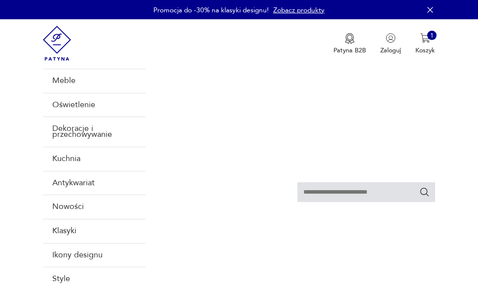 The width and height of the screenshot is (478, 289). I want to click on a: Zobacz produkty, so click(299, 10).